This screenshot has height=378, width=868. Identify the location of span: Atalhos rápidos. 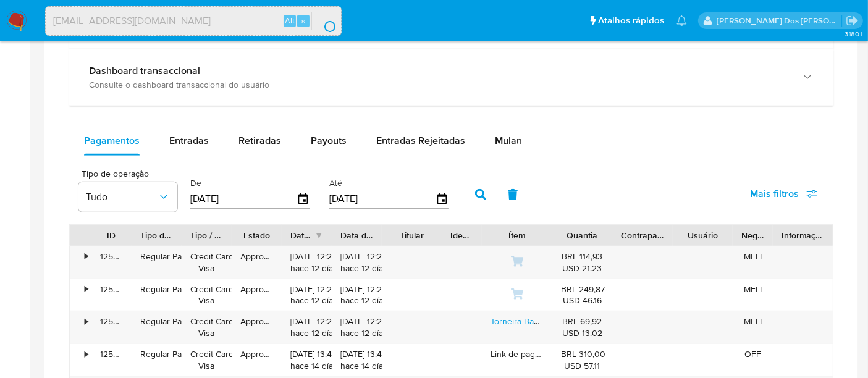
(631, 20).